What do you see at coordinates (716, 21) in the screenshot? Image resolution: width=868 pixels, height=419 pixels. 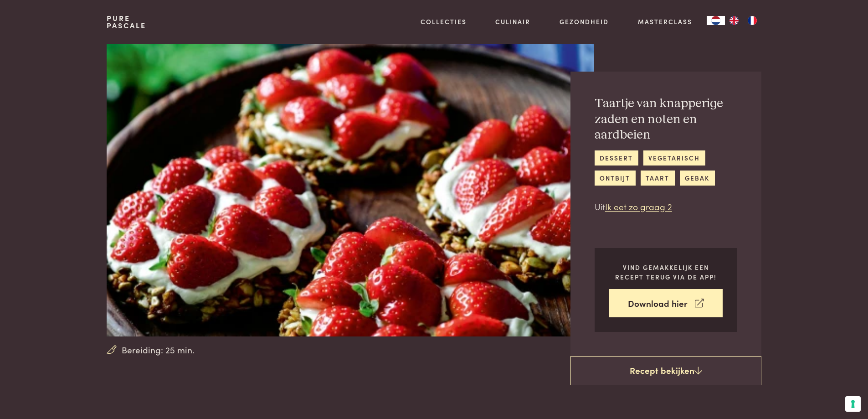 I see `div: Language` at bounding box center [716, 21].